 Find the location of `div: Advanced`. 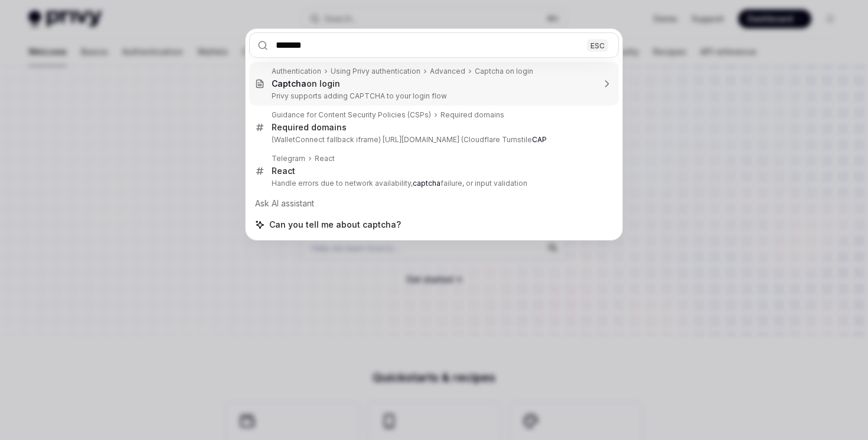

div: Advanced is located at coordinates (447, 72).